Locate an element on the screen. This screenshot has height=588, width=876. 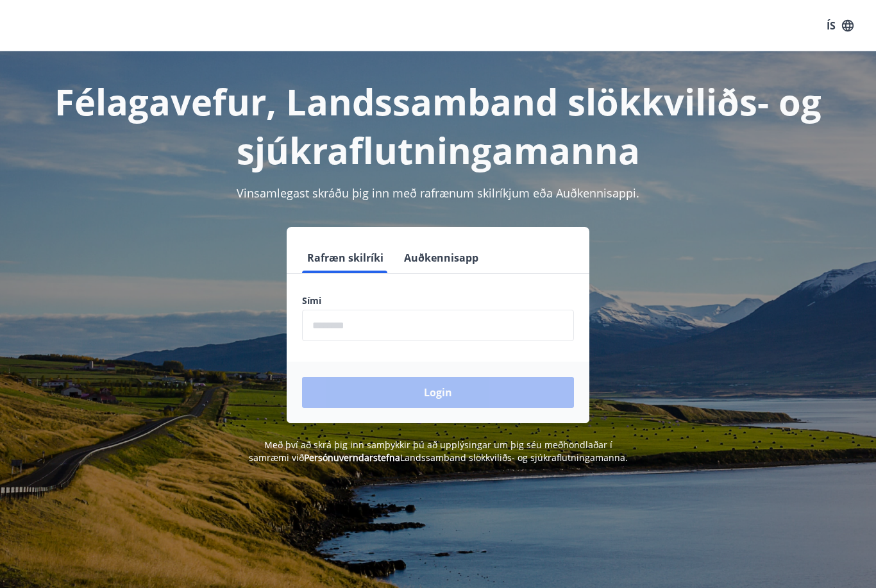
span: Vinsamlegast skráðu þig inn með rafrænum skilríkjum eða Auðkennisappi. is located at coordinates (438, 193).